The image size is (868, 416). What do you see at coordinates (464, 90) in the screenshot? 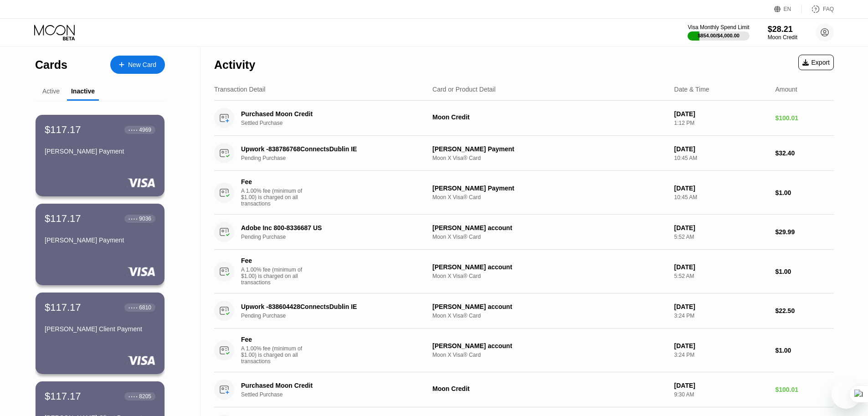
I see `div: Card or Product Detail` at bounding box center [464, 90].